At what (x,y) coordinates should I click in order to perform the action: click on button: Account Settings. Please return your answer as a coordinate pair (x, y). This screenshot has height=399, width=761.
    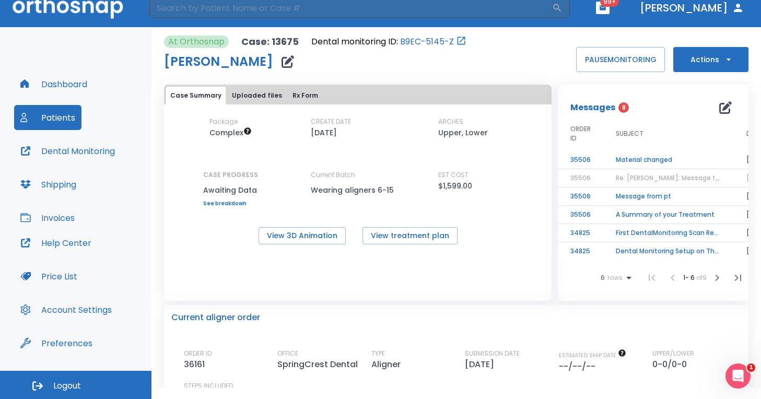
    Looking at the image, I should click on (66, 310).